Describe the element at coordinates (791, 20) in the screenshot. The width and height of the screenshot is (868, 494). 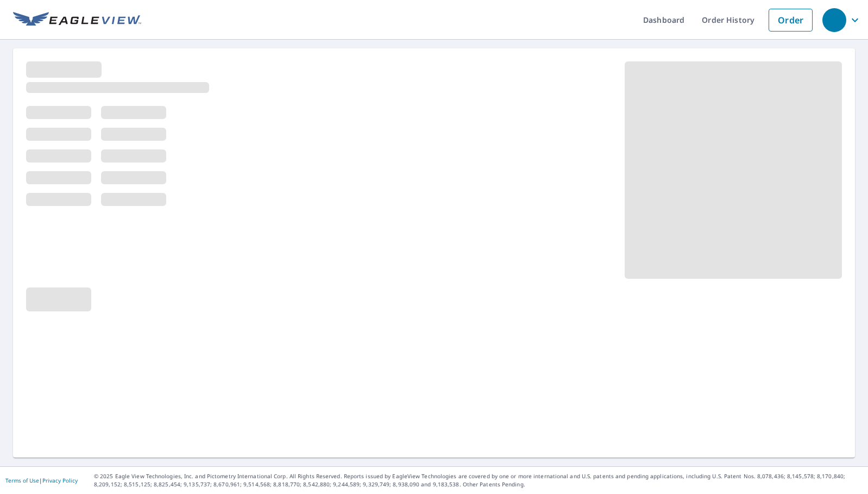
I see `a: Order` at that location.